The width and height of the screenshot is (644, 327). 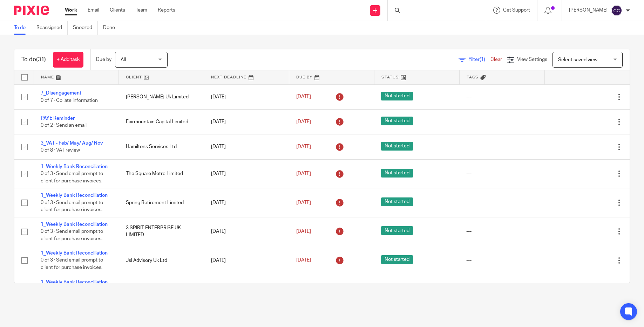 I want to click on a: Clear, so click(x=496, y=59).